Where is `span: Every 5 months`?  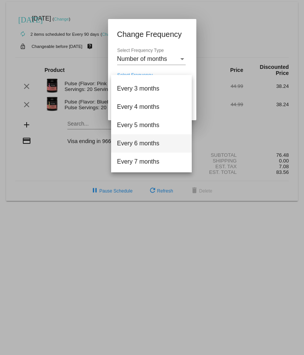
span: Every 5 months is located at coordinates (152, 125).